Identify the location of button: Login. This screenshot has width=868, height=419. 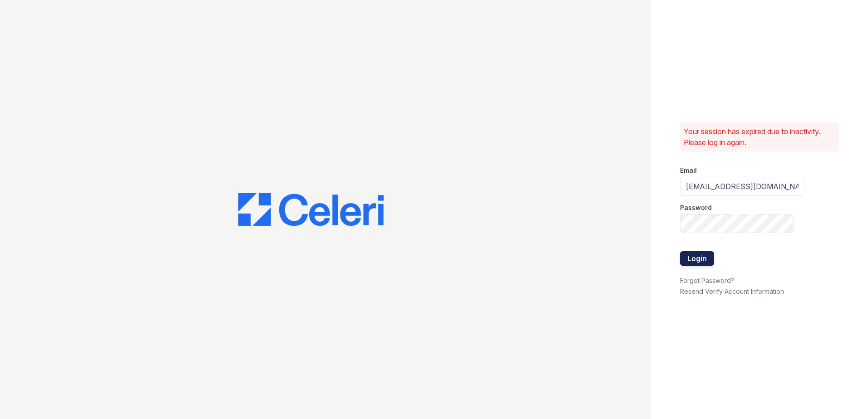
(697, 258).